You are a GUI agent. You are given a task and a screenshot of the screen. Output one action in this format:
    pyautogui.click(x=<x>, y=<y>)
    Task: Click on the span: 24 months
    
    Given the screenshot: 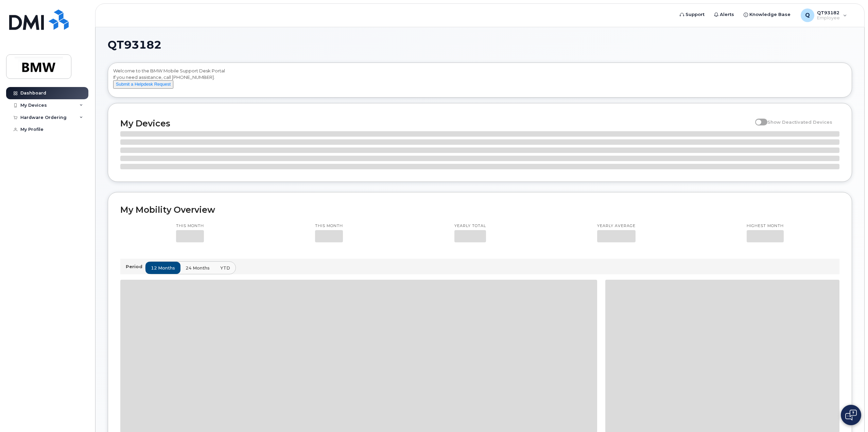 What is the action you would take?
    pyautogui.click(x=197, y=268)
    